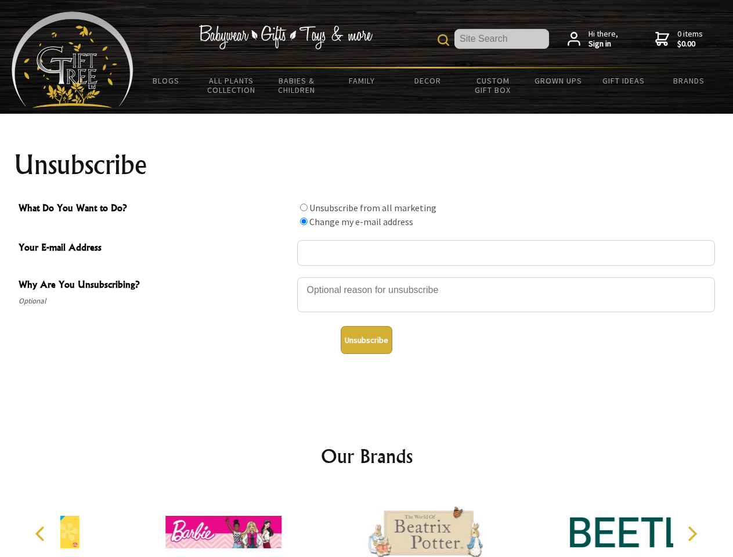  I want to click on img: Babyware - Gifts - Toys and more..., so click(73, 60).